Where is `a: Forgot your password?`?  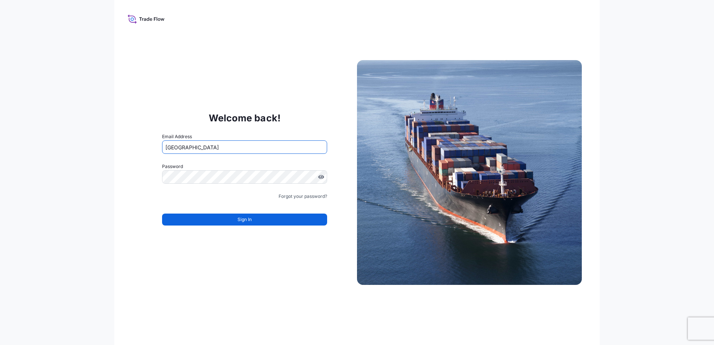 a: Forgot your password? is located at coordinates (303, 196).